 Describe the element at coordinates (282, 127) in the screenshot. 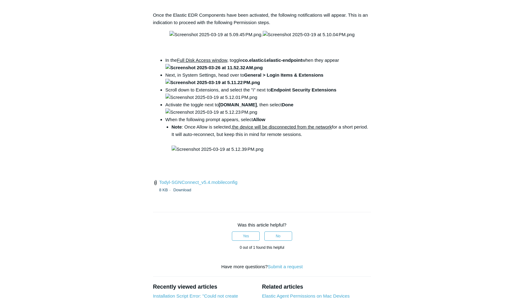

I see `span: the device will be disconnected from the network` at that location.